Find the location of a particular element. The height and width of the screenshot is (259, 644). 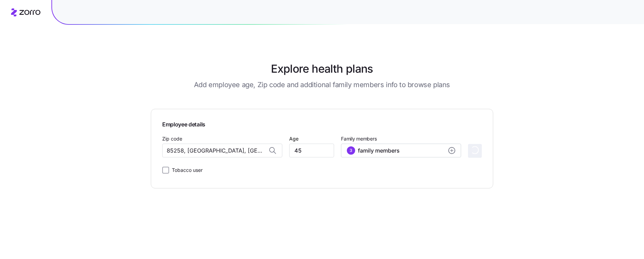

h3: Add employee age, Zip code and additional family members info to browse plans is located at coordinates (322, 85).